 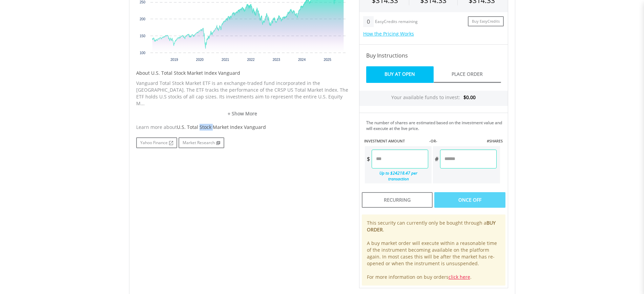 What do you see at coordinates (436, 125) in the screenshot?
I see `div: The number of shares are estimated based on the investment value and will execute at the live price.` at bounding box center [436, 125].